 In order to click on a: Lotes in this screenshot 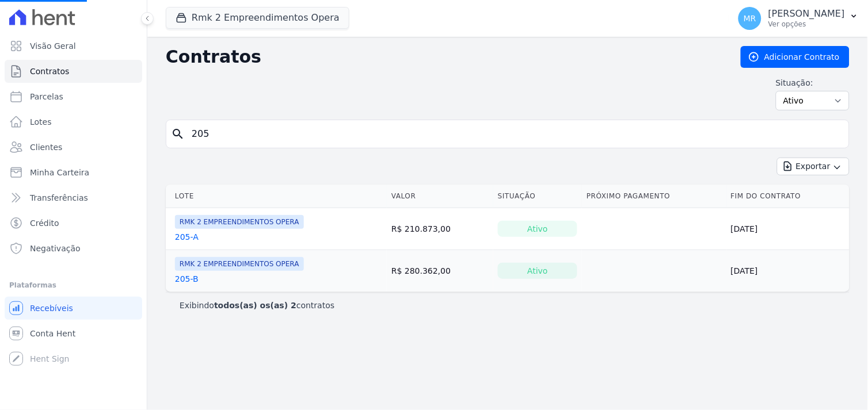, I will do `click(73, 122)`.